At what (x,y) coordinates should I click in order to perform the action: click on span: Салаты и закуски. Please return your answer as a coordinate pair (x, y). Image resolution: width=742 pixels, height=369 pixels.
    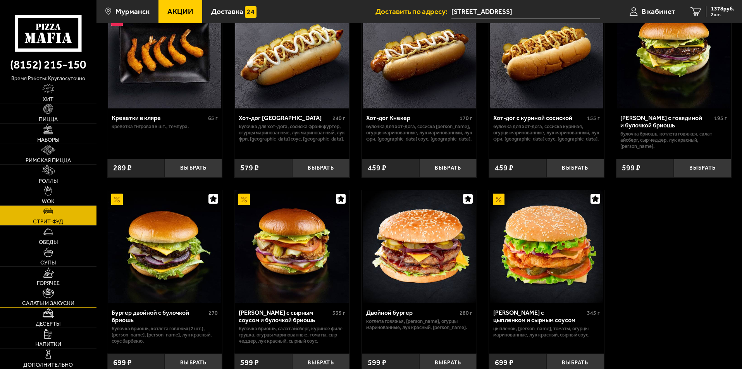
    Looking at the image, I should click on (48, 304).